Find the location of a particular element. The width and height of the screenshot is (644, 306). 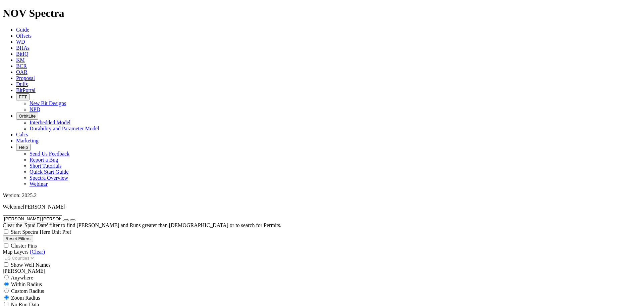

a: Offsets is located at coordinates (24, 35).